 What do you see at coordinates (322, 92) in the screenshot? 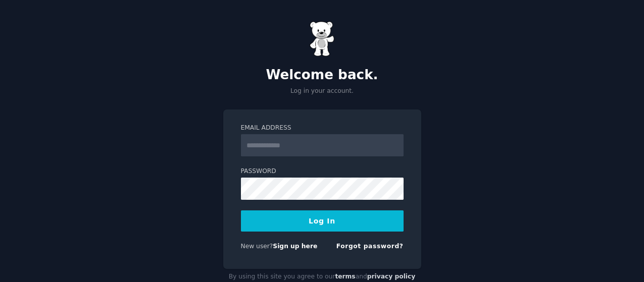
I see `p: Log in your account.` at bounding box center [322, 92].